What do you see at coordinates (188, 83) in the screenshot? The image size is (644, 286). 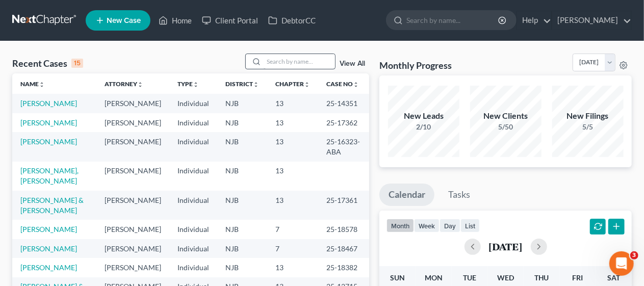 I see `a: Typeunfold_more` at bounding box center [188, 83].